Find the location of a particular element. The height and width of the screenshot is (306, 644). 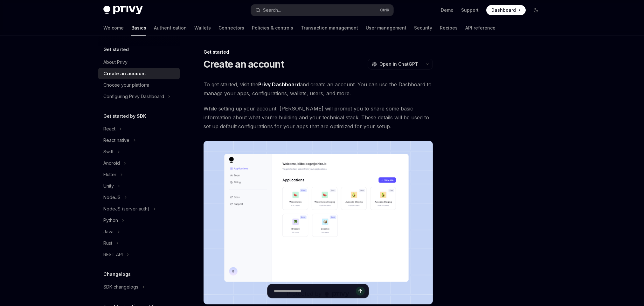

button: Toggle dark mode is located at coordinates (536, 10).